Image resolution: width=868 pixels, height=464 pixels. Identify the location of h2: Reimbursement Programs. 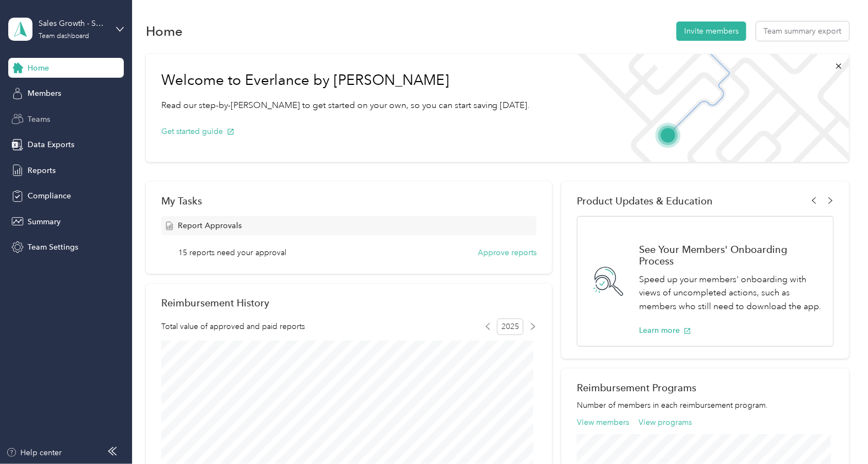
(705, 387).